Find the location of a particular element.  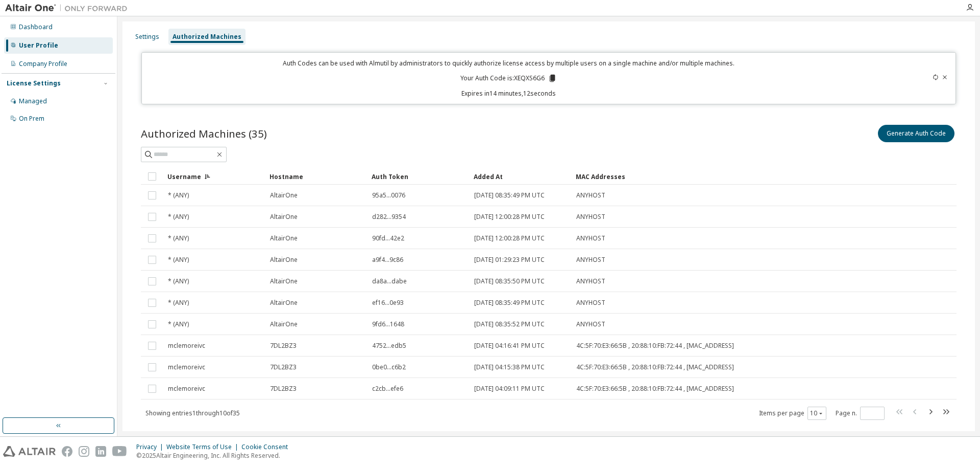

div: License Settings is located at coordinates (33, 83).